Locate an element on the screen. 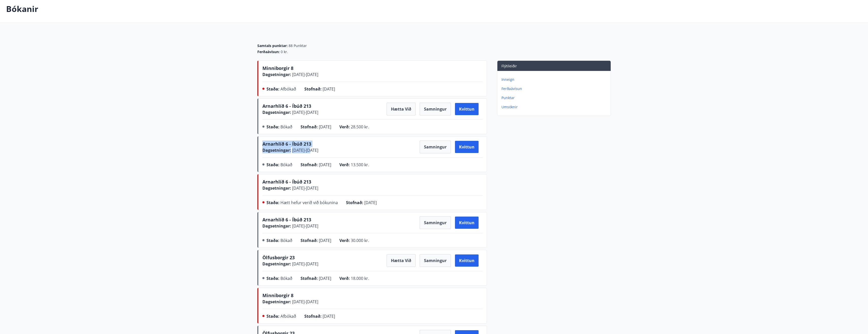  span: Samtals punktar : is located at coordinates (272, 45).